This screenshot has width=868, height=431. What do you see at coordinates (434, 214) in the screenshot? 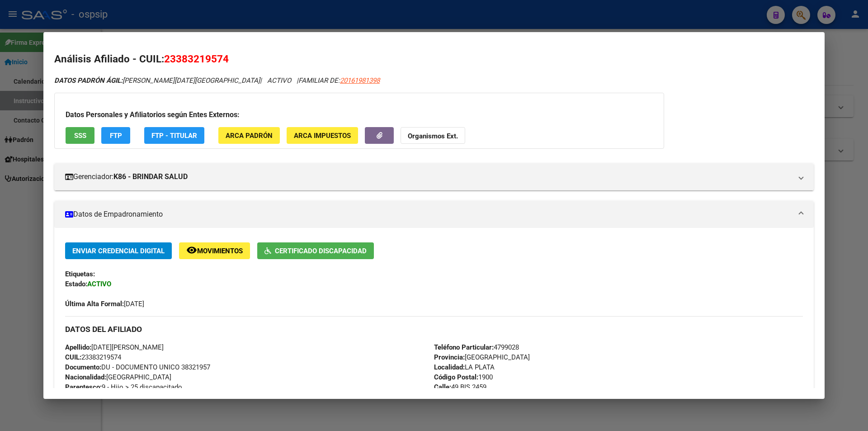
I see `mat-expansion-panel-header: Datos de Empadronamiento` at bounding box center [434, 214].